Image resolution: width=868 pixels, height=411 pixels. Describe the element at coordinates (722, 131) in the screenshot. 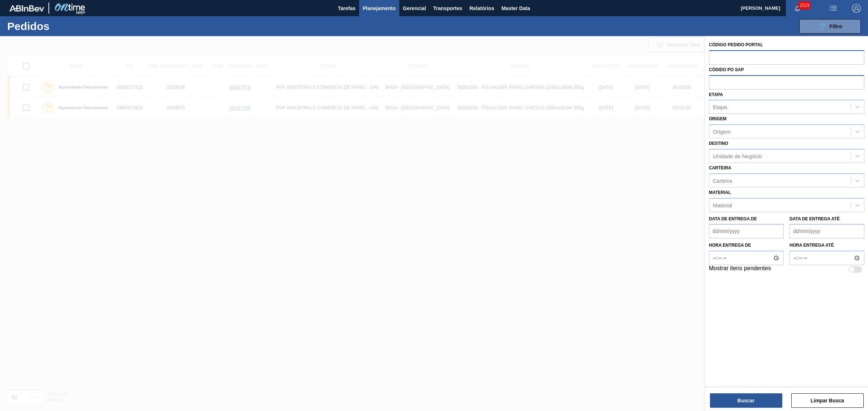

I see `div: Origem` at that location.